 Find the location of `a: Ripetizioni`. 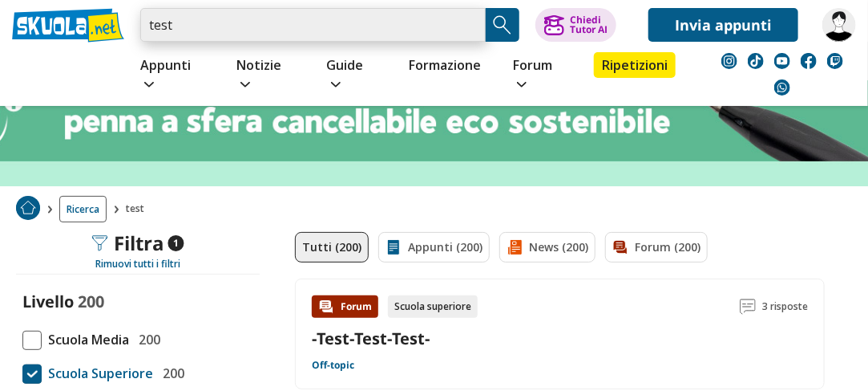

a: Ripetizioni is located at coordinates (635, 65).